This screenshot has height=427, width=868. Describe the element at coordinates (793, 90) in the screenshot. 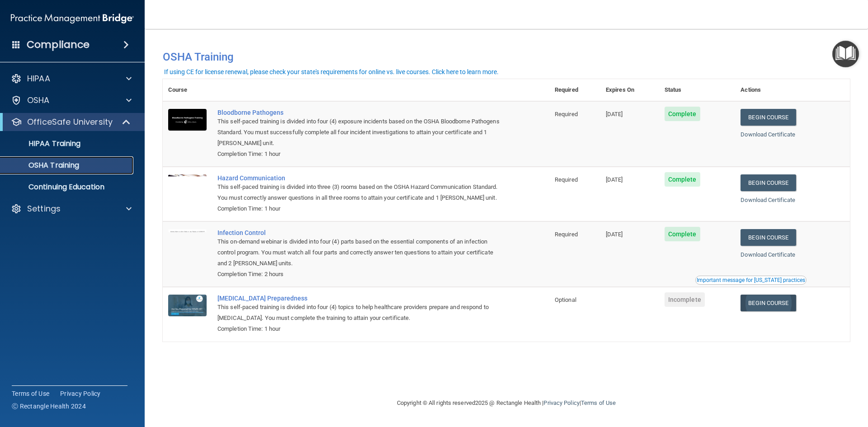

I see `th: Actions` at that location.